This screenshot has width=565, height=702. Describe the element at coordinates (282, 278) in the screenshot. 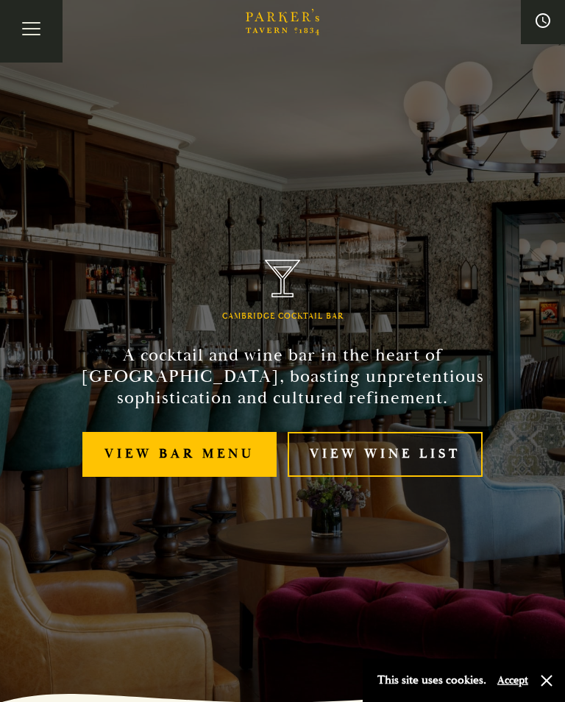

I see `img: Parker's Tavern Brasserie Cambridge` at that location.